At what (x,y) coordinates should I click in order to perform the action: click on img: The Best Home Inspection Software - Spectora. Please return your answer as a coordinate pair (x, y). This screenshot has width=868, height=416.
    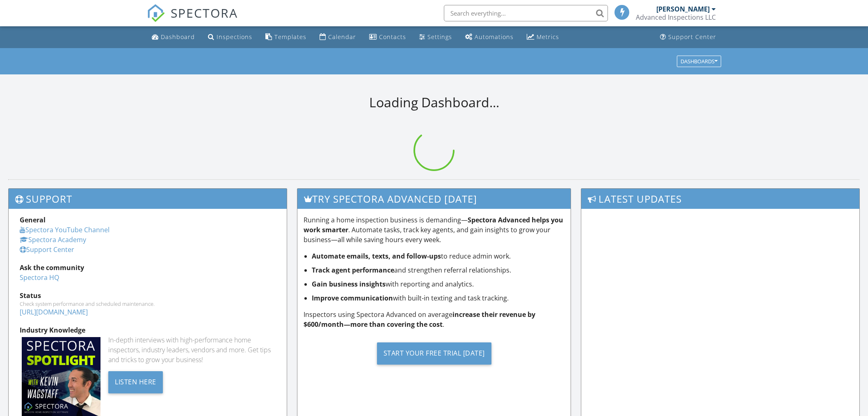
    Looking at the image, I should click on (156, 13).